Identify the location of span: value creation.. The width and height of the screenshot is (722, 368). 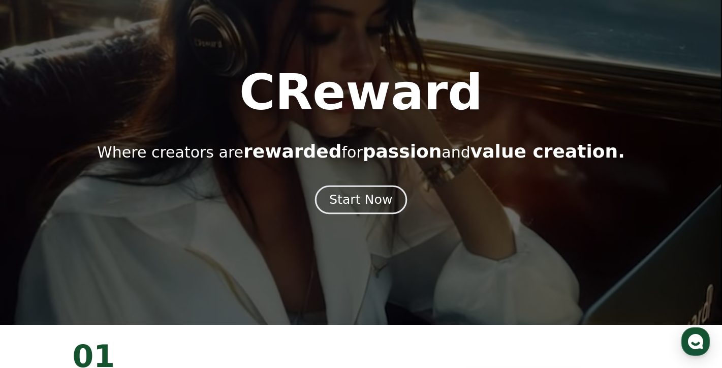
(548, 151).